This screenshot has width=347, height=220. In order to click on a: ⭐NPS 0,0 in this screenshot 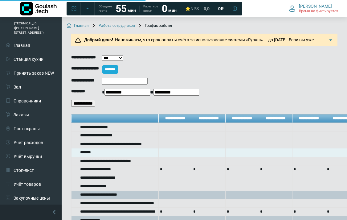, I will do `click(197, 9)`.